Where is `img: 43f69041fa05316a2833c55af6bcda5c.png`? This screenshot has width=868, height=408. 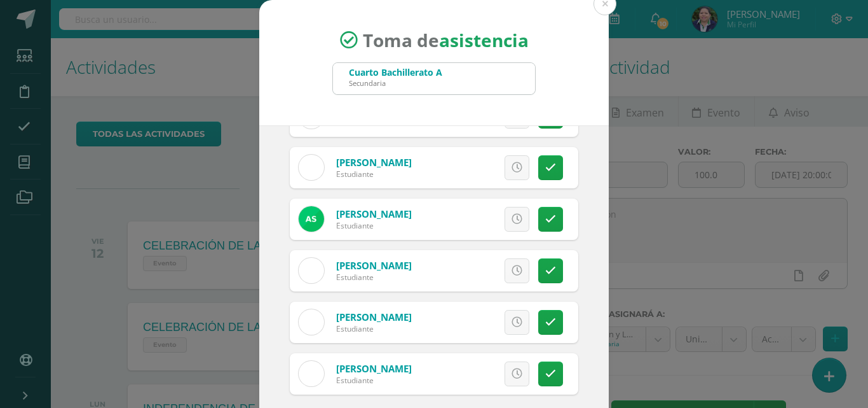 img: 43f69041fa05316a2833c55af6bcda5c.png is located at coordinates (311, 322).